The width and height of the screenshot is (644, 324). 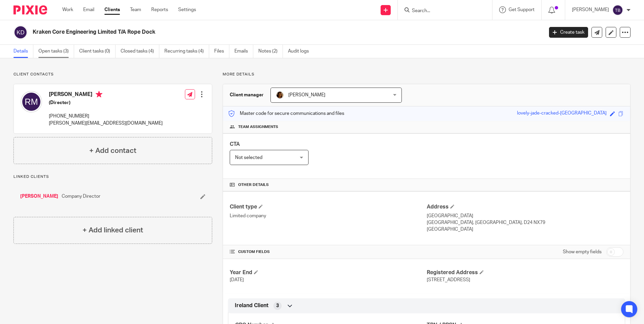 I want to click on h4: + Add linked client, so click(x=113, y=230).